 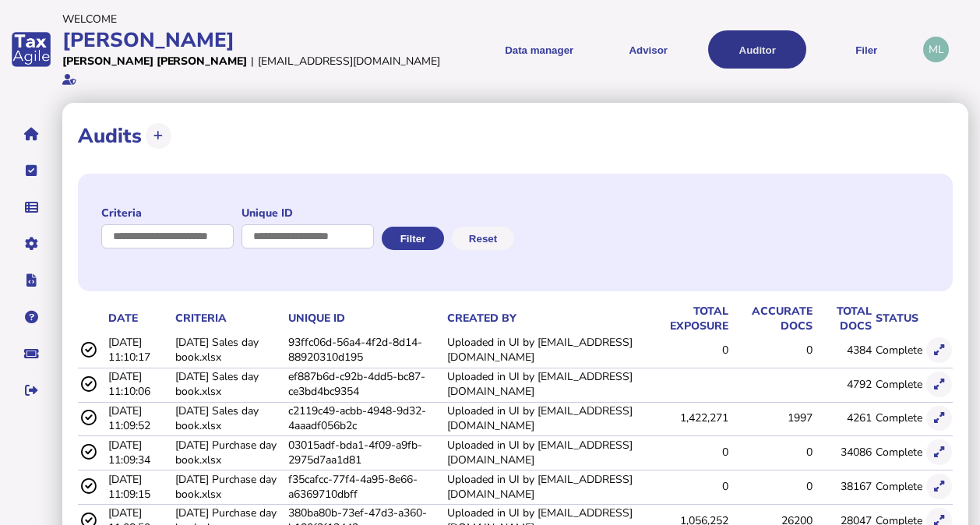 What do you see at coordinates (110, 135) in the screenshot?
I see `h1: Audits` at bounding box center [110, 135].